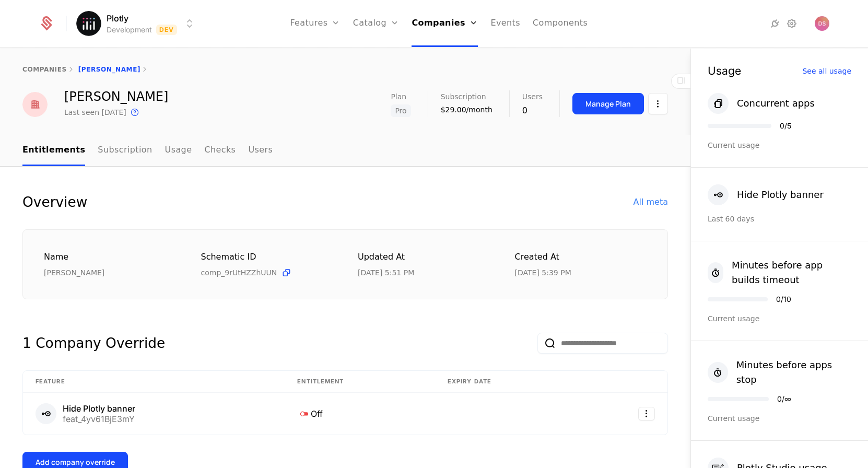 The image size is (868, 468). Describe the element at coordinates (360, 414) in the screenshot. I see `div: Off` at that location.